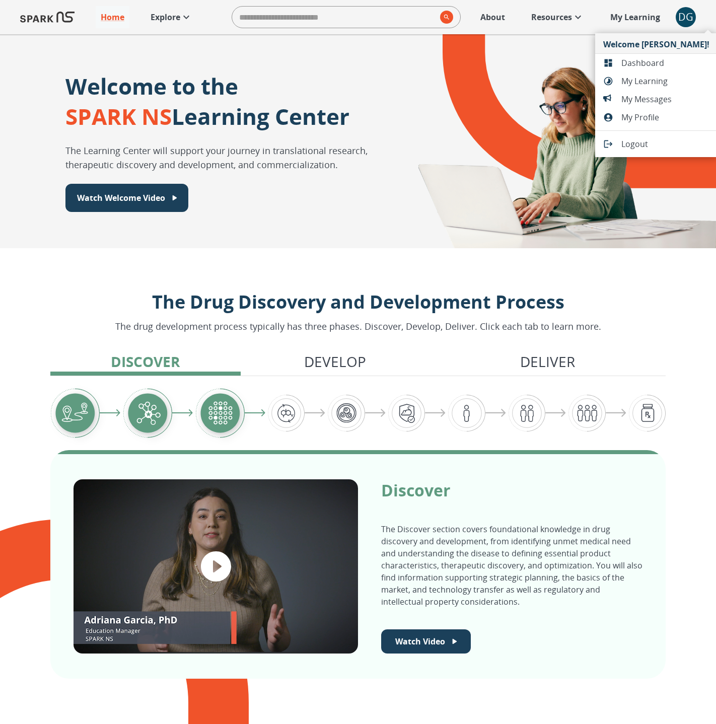 Image resolution: width=716 pixels, height=724 pixels. Describe the element at coordinates (665, 144) in the screenshot. I see `span: Logout` at that location.